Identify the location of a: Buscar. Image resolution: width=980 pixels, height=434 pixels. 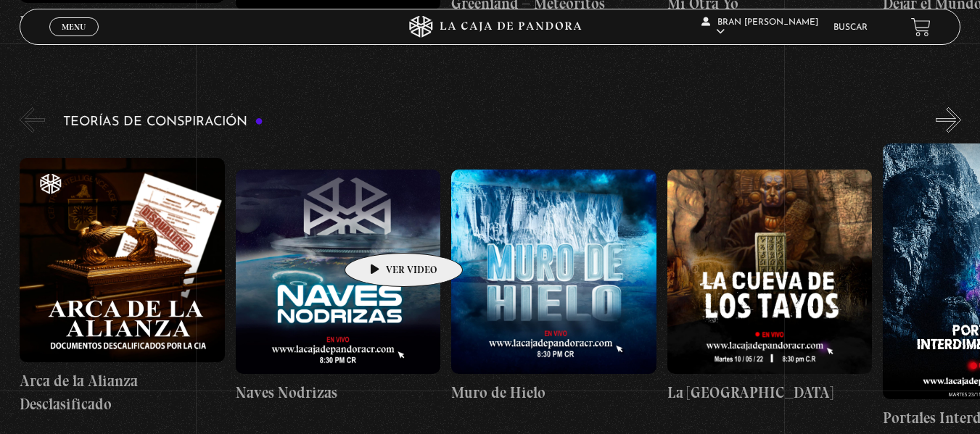
(850, 27).